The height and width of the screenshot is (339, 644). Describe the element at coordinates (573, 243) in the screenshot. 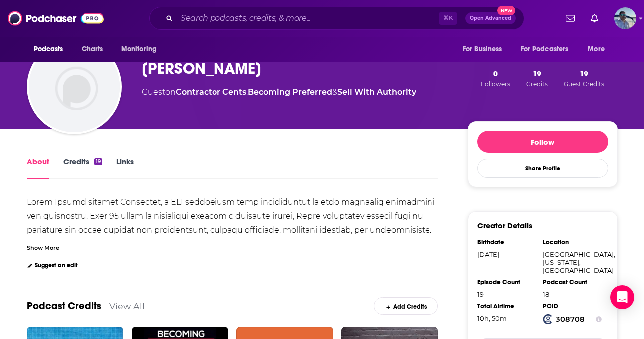

I see `div: Location` at that location.